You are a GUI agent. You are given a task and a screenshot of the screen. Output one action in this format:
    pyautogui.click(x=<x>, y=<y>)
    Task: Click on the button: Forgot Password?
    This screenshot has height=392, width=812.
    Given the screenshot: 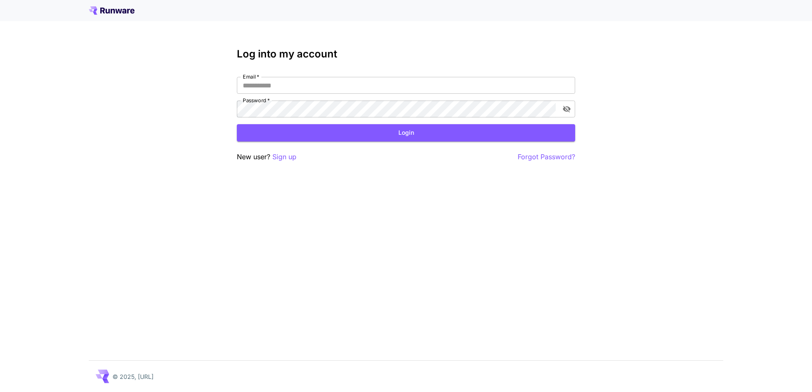 What is the action you would take?
    pyautogui.click(x=546, y=157)
    